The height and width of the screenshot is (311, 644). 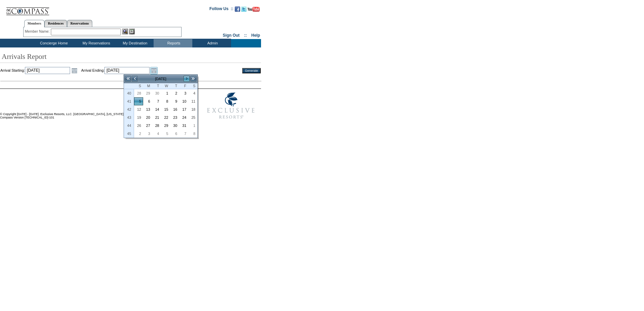 I want to click on td: Saturday, November 08, 2025, so click(x=192, y=133).